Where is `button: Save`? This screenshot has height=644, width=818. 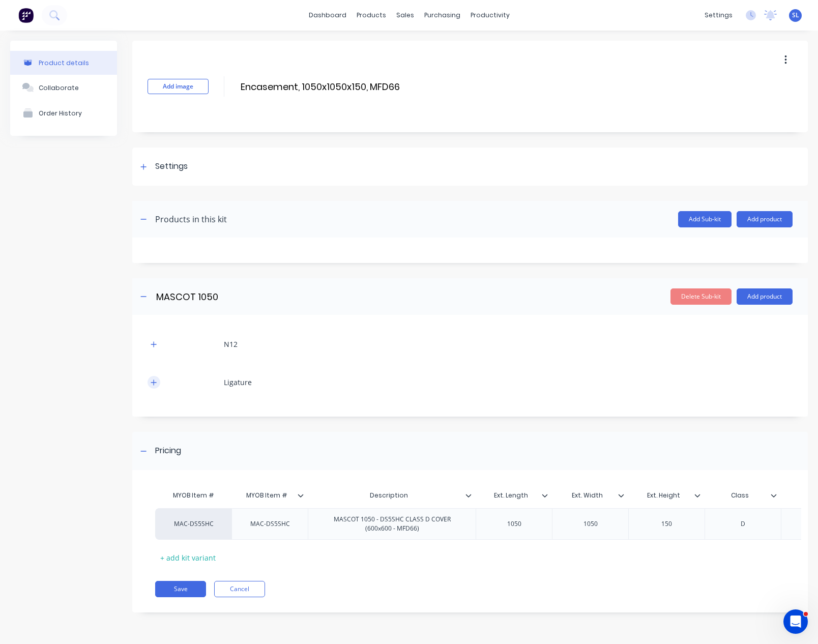 button: Save is located at coordinates (180, 589).